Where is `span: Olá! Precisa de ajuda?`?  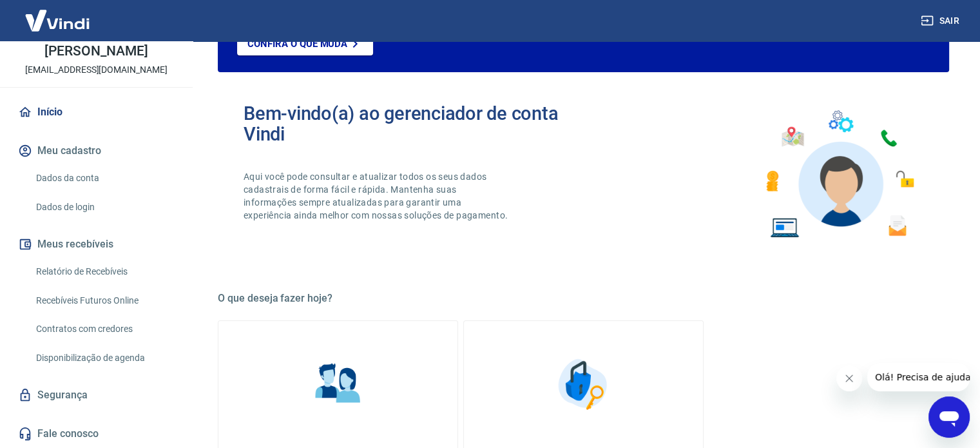
span: Olá! Precisa de ajuda? is located at coordinates (58, 14).